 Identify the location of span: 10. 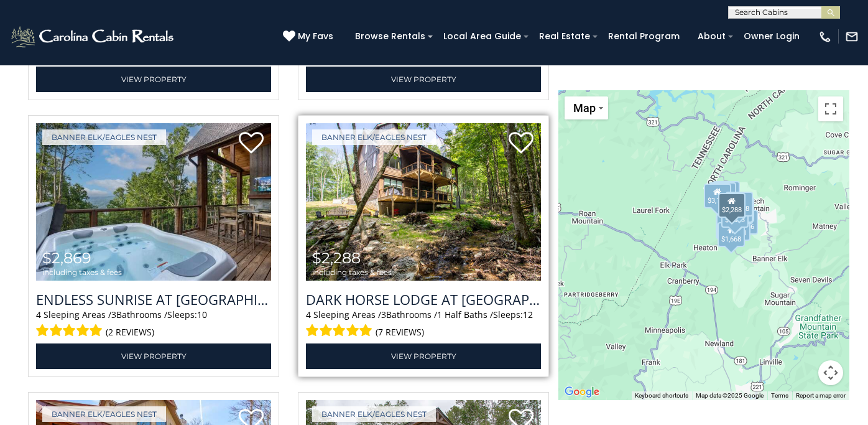
(202, 314).